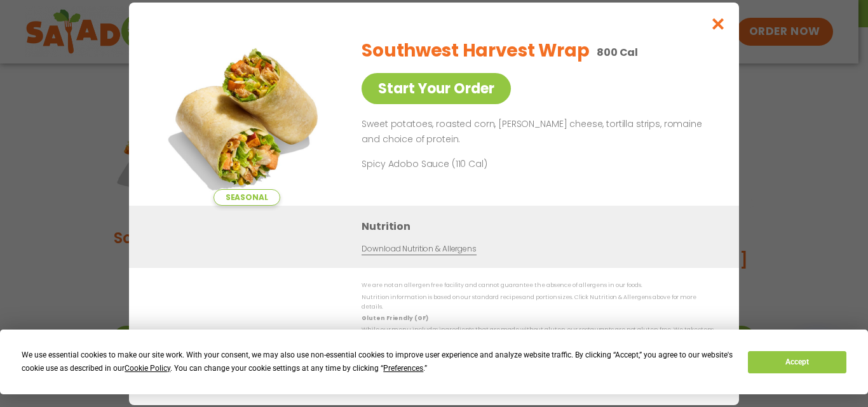 Image resolution: width=868 pixels, height=407 pixels. Describe the element at coordinates (419, 249) in the screenshot. I see `a: Download Nutrition & Allergens` at that location.